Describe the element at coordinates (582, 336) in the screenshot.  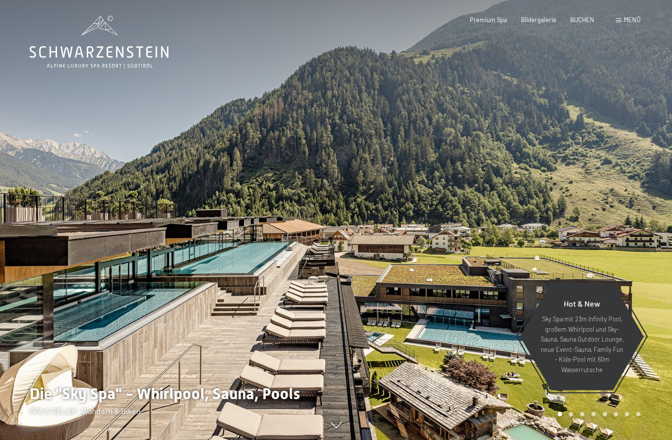
I see `a: Hot & New Sky Spa mit 23m Infinity Pool, großem Whirlpool und Sky-Sauna, Sauna Outdoor Lounge, ne...` at that location.